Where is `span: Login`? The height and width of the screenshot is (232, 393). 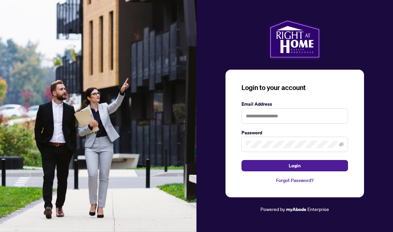
span: Login is located at coordinates (295, 166).